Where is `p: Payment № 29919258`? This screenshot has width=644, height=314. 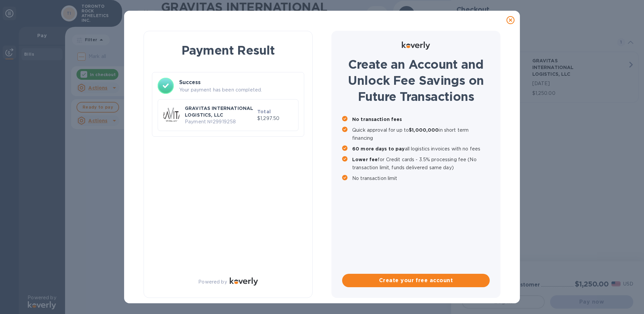 p: Payment № 29919258 is located at coordinates (219, 121).